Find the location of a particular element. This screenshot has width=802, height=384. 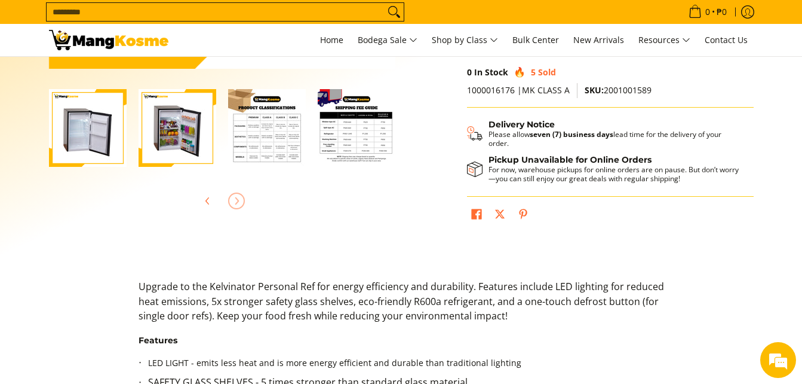

span: 2001001589 is located at coordinates (618, 90).